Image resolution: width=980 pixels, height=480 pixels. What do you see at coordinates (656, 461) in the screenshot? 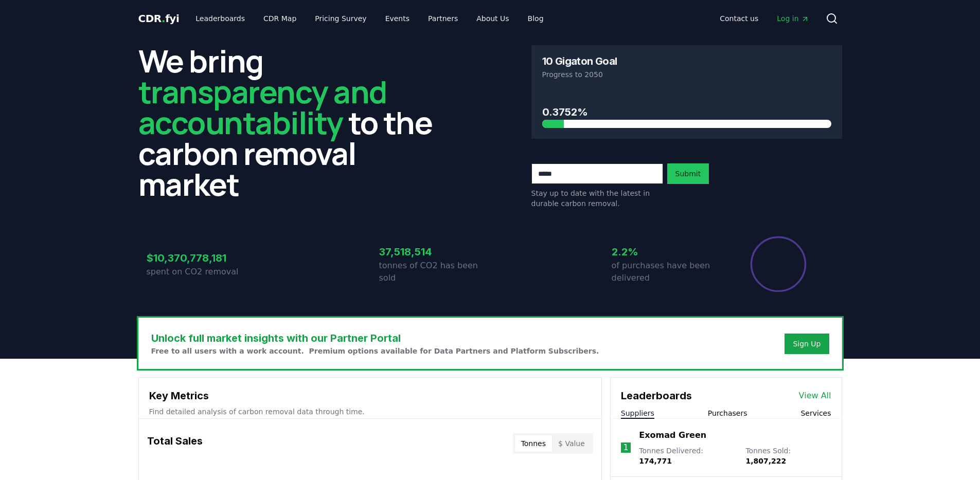
I see `span: 174,771` at bounding box center [656, 461].